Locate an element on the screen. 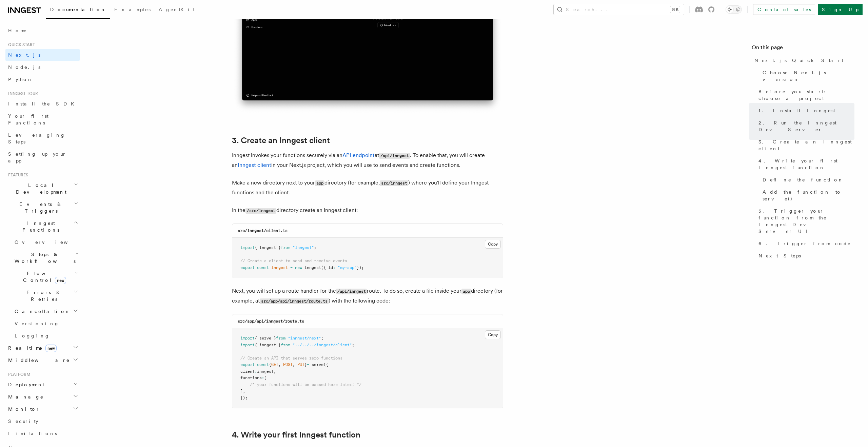  span: Quick start is located at coordinates (20, 44).